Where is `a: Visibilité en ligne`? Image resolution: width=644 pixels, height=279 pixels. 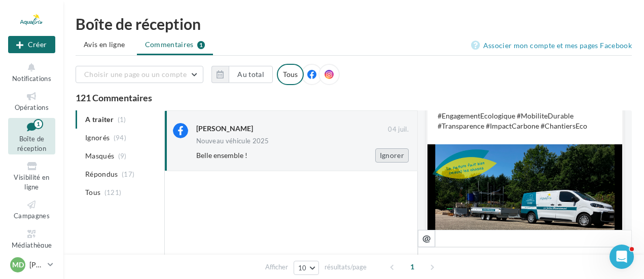 a: Visibilité en ligne is located at coordinates (31, 176).